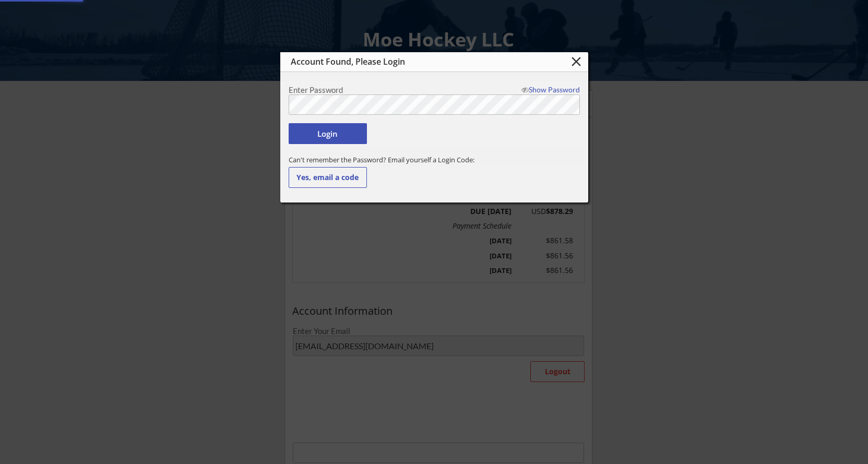 The height and width of the screenshot is (464, 868). What do you see at coordinates (328, 177) in the screenshot?
I see `button: Yes, email a code` at bounding box center [328, 177].